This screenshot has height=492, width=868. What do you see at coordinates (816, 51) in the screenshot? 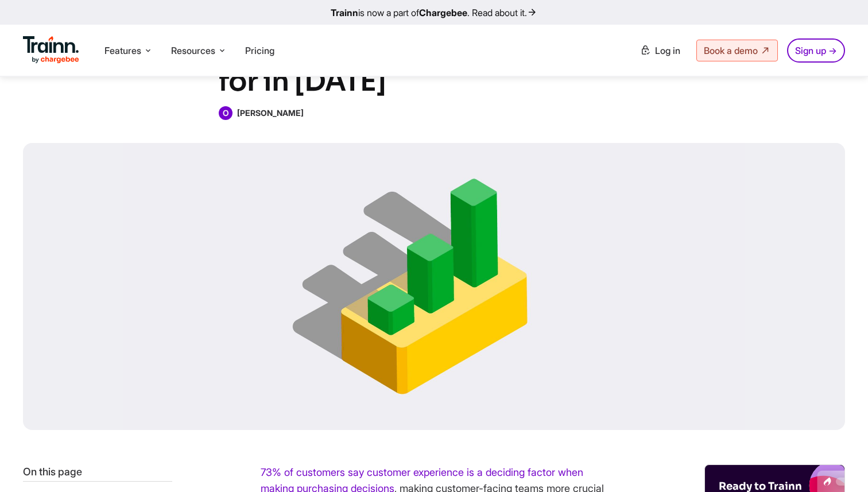
I see `a: Sign up →` at bounding box center [816, 51].